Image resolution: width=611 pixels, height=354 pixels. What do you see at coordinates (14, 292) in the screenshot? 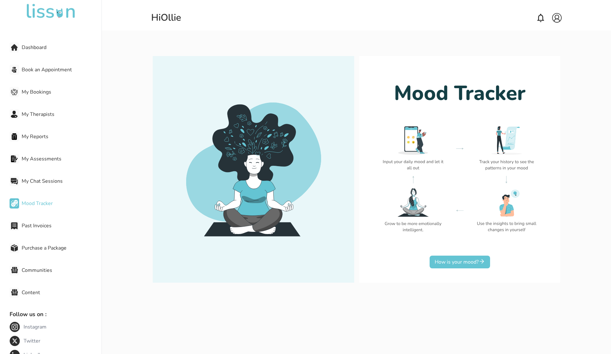
I see `img: Content` at bounding box center [14, 292].